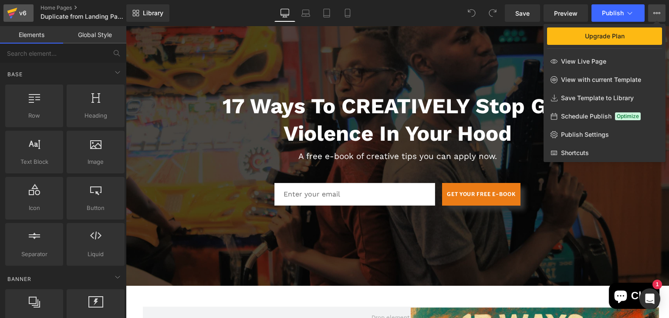  Describe the element at coordinates (285, 13) in the screenshot. I see `a: Desktop` at that location.